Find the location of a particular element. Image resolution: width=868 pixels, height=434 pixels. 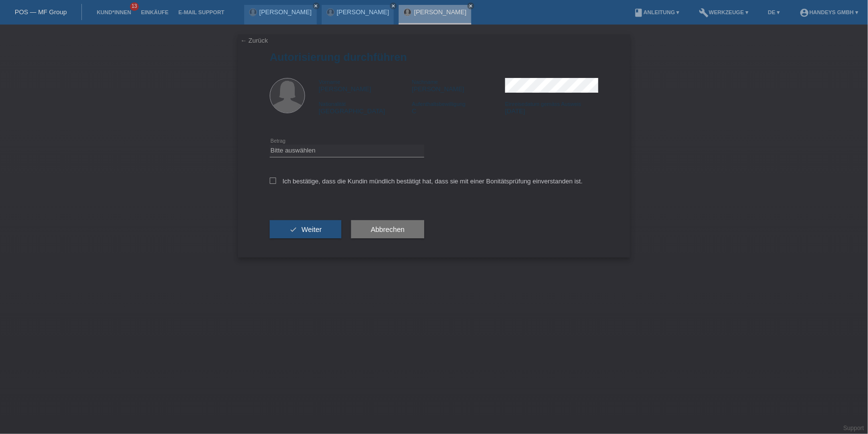

a: ← Zurück is located at coordinates (254, 40).